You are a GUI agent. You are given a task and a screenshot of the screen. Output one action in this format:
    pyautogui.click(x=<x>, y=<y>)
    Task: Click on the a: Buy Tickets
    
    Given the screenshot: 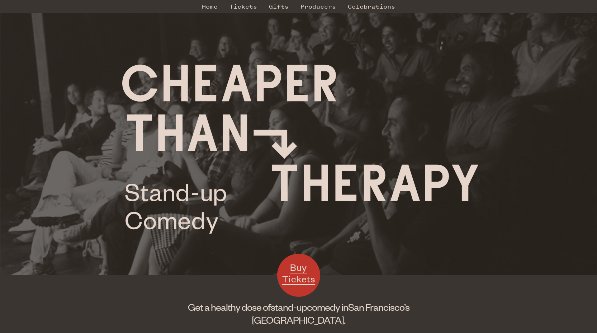 What is the action you would take?
    pyautogui.click(x=299, y=275)
    